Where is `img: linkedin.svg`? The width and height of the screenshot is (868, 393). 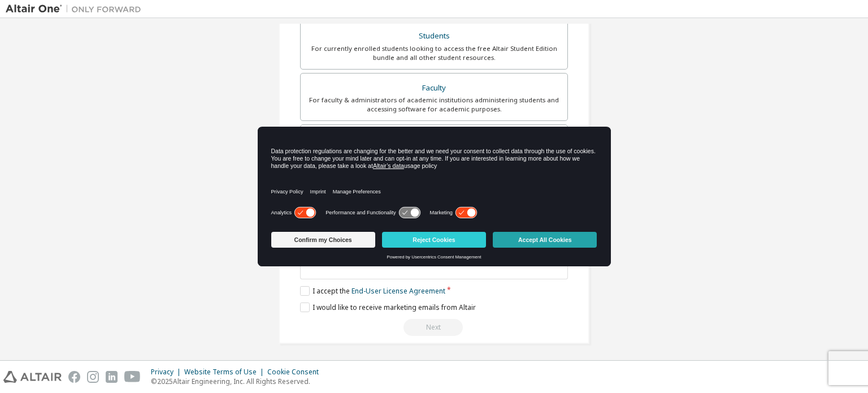 img: linkedin.svg is located at coordinates (111, 377).